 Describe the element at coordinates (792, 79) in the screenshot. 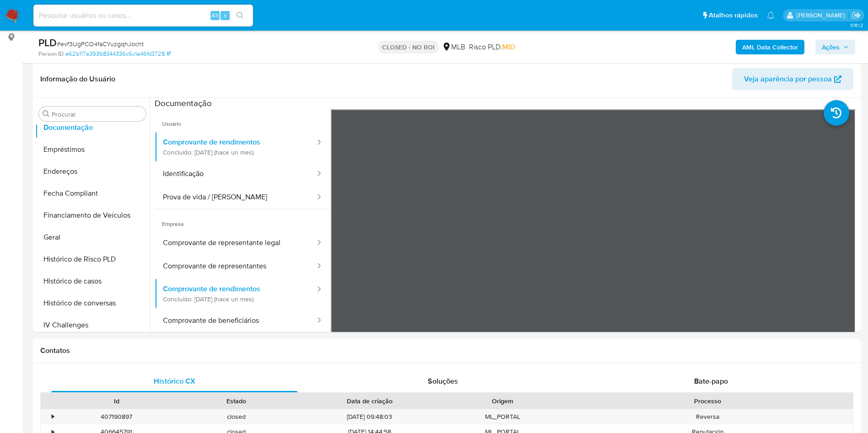

I see `button: Veja aparência por pessoa` at that location.